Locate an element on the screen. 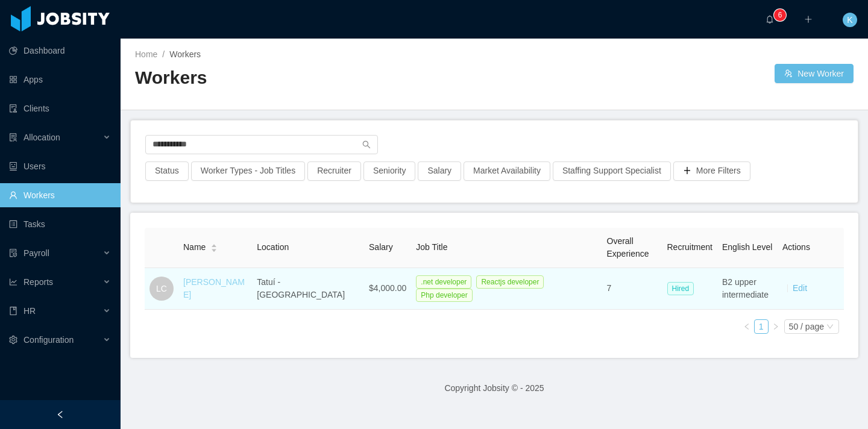 The image size is (868, 429). i: icon: down is located at coordinates (830, 328).